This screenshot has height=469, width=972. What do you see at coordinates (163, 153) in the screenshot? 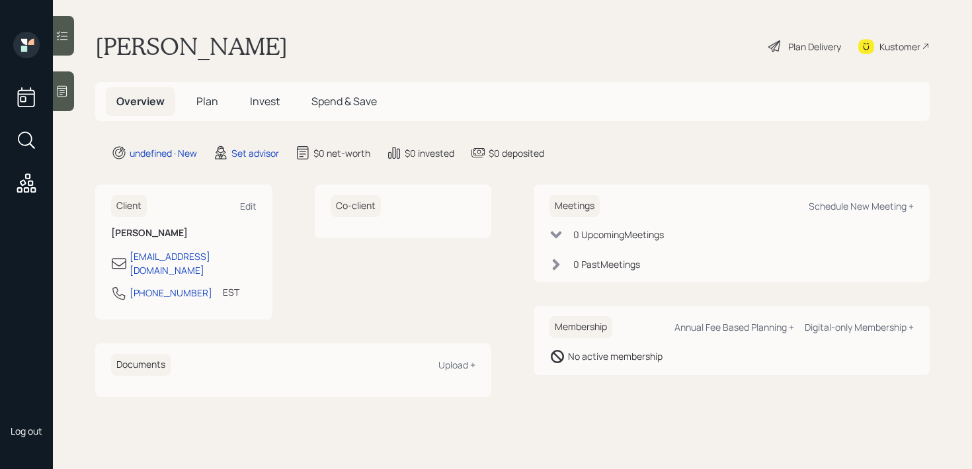
I see `div: undefined · New` at bounding box center [163, 153].